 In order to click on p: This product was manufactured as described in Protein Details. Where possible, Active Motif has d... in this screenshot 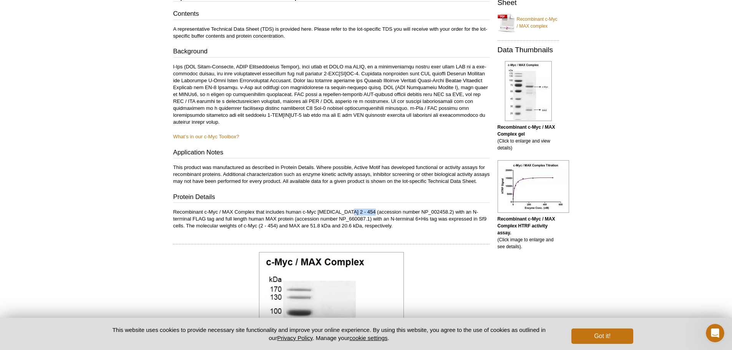, I will do `click(332, 175)`.